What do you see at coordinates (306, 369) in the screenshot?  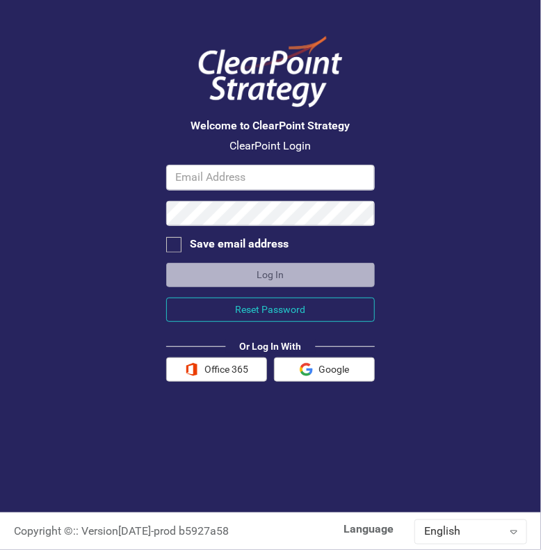 I see `img: Google` at bounding box center [306, 369].